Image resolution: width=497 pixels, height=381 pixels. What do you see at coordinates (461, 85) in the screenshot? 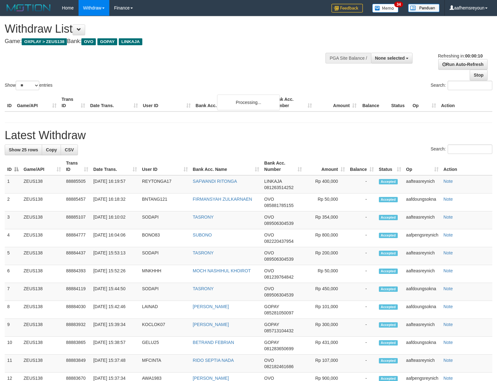
I see `label: Search:` at bounding box center [461, 85].